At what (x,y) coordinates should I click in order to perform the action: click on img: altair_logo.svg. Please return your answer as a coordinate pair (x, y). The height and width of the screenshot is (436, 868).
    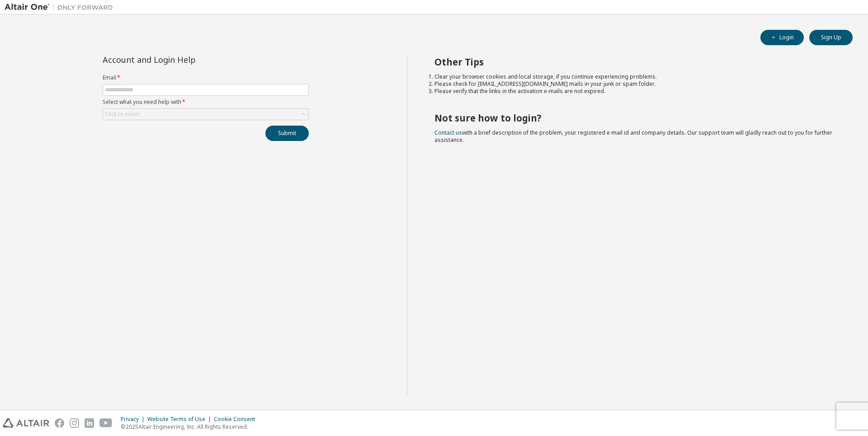
    Looking at the image, I should click on (25, 423).